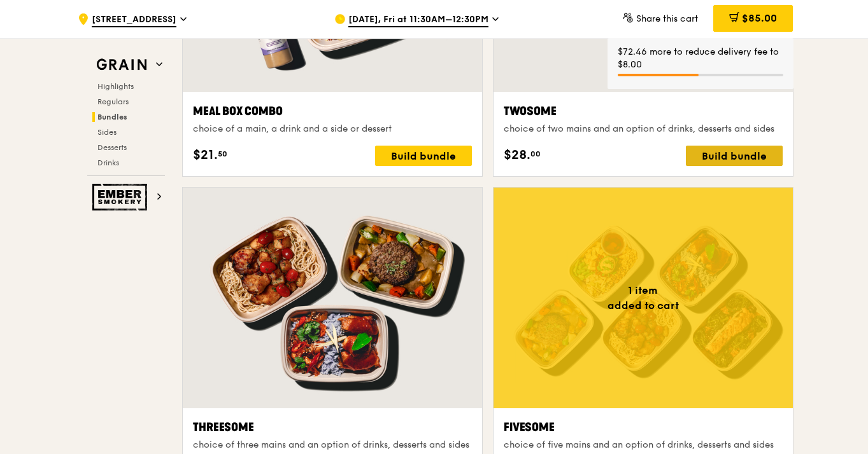  What do you see at coordinates (644, 112) in the screenshot?
I see `div: Twosome` at bounding box center [644, 112].